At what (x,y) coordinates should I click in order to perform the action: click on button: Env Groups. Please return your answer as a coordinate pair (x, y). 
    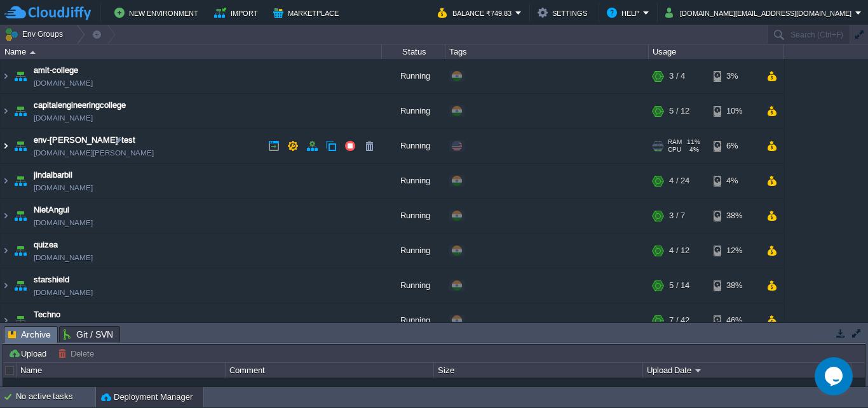
    Looking at the image, I should click on (36, 34).